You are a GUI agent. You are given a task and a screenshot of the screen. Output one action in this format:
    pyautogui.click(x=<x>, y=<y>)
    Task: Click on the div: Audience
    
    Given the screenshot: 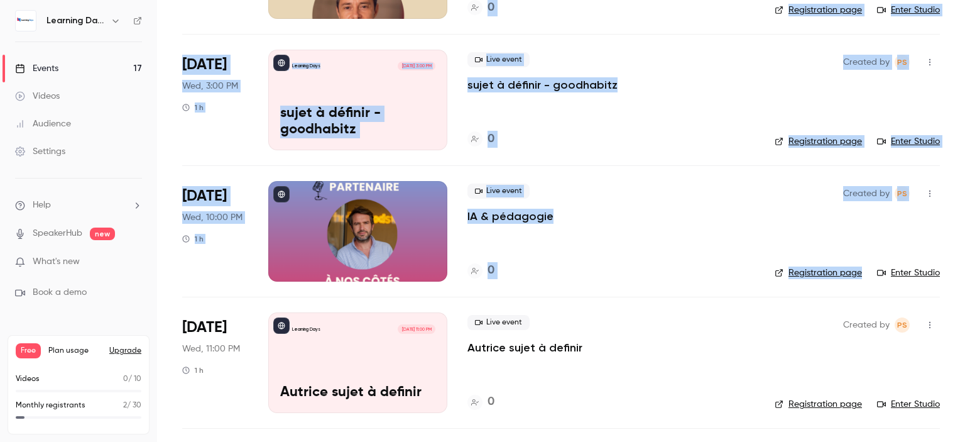 What is the action you would take?
    pyautogui.click(x=43, y=124)
    